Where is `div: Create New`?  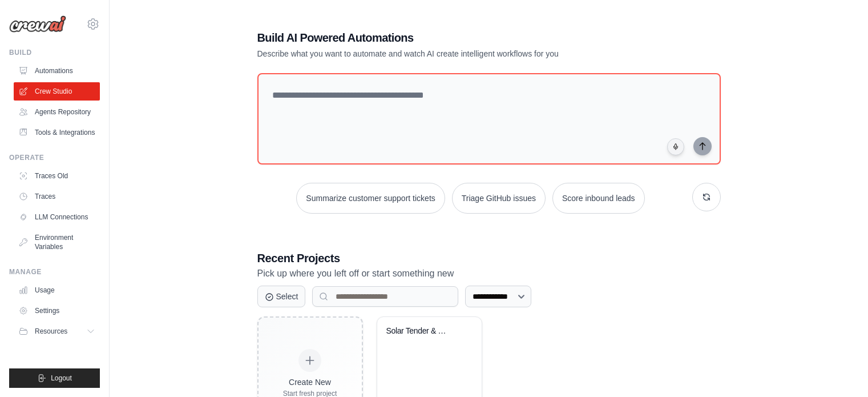 div: Create New is located at coordinates (310, 382).